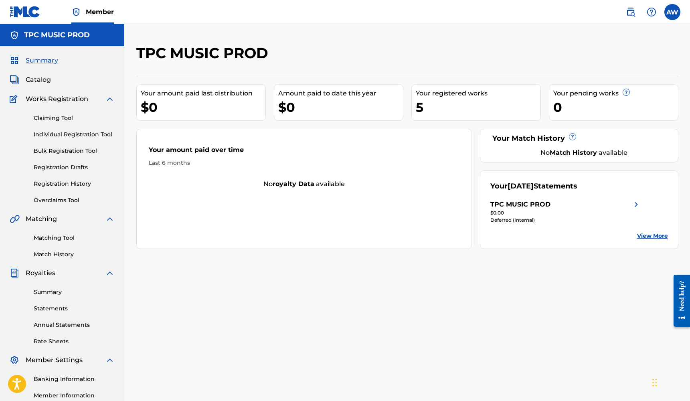 The height and width of the screenshot is (401, 690). Describe the element at coordinates (42, 61) in the screenshot. I see `span: Summary` at that location.